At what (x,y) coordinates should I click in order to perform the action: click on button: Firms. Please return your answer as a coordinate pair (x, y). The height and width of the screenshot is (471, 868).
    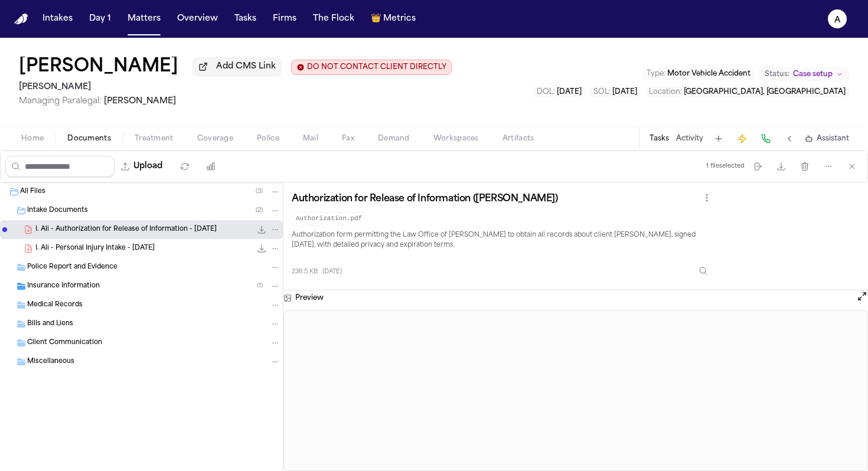
    Looking at the image, I should click on (284, 19).